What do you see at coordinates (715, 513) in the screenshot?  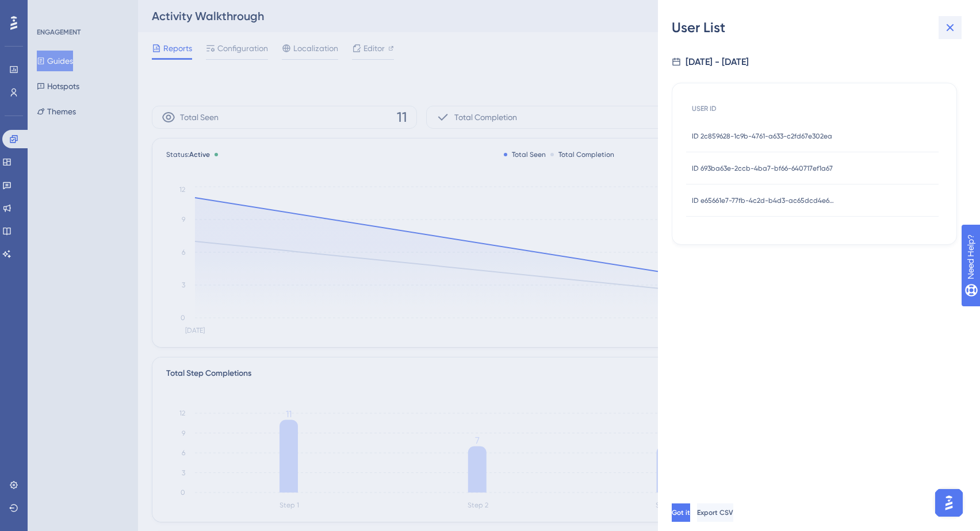 I see `button: Export CSV` at bounding box center [715, 513].